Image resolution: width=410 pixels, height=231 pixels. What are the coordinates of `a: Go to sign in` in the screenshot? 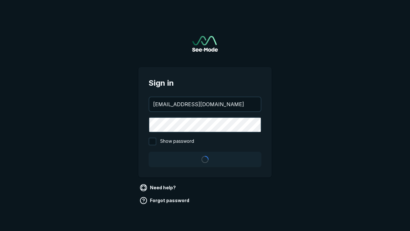 It's located at (205, 44).